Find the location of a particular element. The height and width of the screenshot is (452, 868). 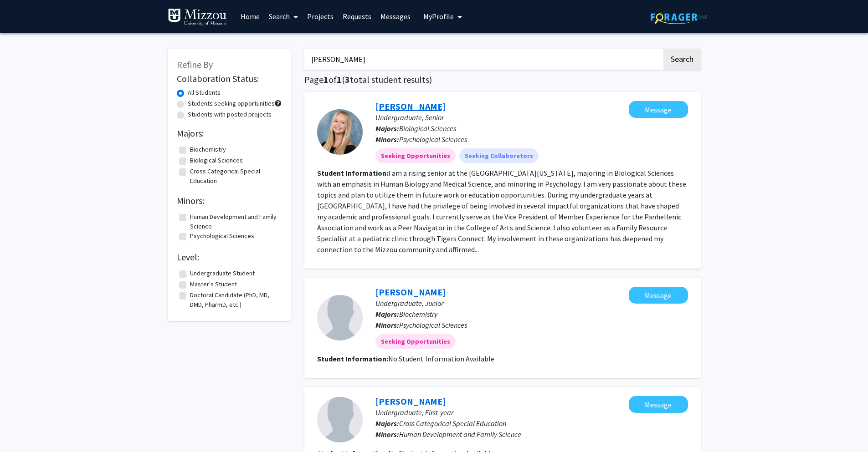

span: Refine By is located at coordinates (195, 64).